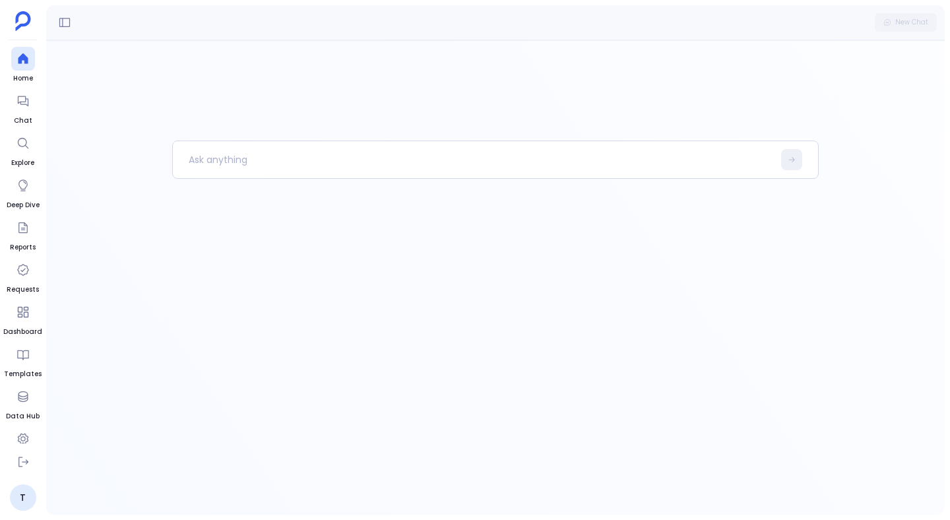 The width and height of the screenshot is (950, 520). Describe the element at coordinates (23, 498) in the screenshot. I see `a: T` at that location.